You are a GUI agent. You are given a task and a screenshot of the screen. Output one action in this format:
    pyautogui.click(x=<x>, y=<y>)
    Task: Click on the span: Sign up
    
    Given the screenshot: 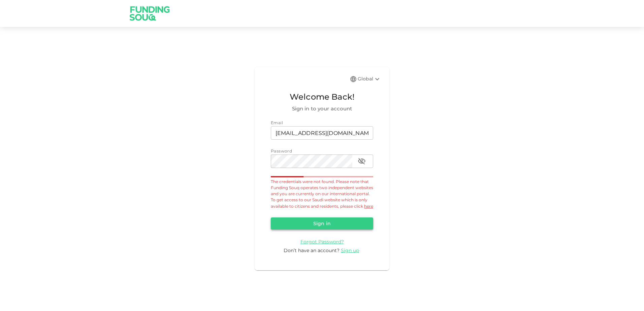 What is the action you would take?
    pyautogui.click(x=350, y=250)
    